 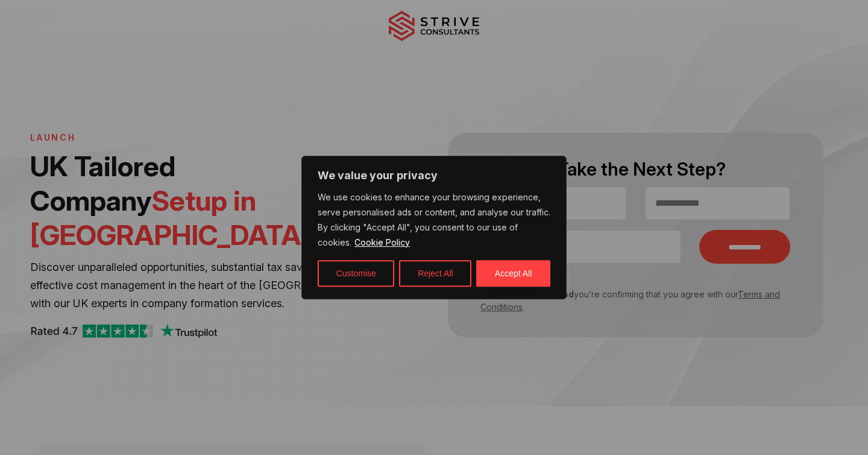 What do you see at coordinates (434, 228) in the screenshot?
I see `div: We value your privacy` at bounding box center [434, 228].